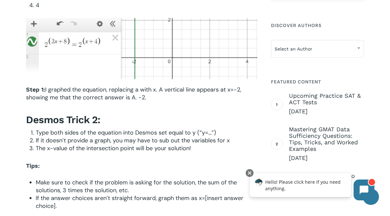 Image resolution: width=390 pixels, height=216 pixels. What do you see at coordinates (114, 148) in the screenshot?
I see `span: The x-value of the intersection point will be your solution!` at bounding box center [114, 148].